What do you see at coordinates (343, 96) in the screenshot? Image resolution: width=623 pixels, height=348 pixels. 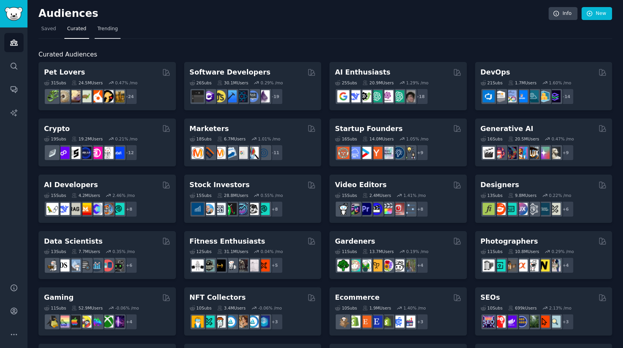 I see `img: GoogleGeminiAI` at bounding box center [343, 96].